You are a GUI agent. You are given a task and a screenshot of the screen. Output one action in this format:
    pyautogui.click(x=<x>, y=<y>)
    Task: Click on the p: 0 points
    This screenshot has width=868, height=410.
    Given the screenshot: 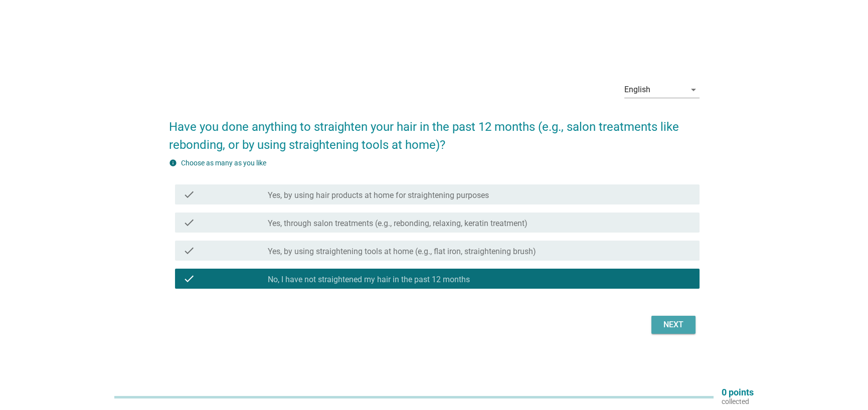 What is the action you would take?
    pyautogui.click(x=738, y=393)
    